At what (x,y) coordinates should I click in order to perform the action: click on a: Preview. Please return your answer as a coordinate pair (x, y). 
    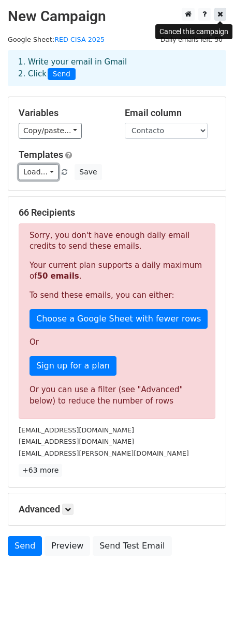
    Looking at the image, I should click on (67, 546).